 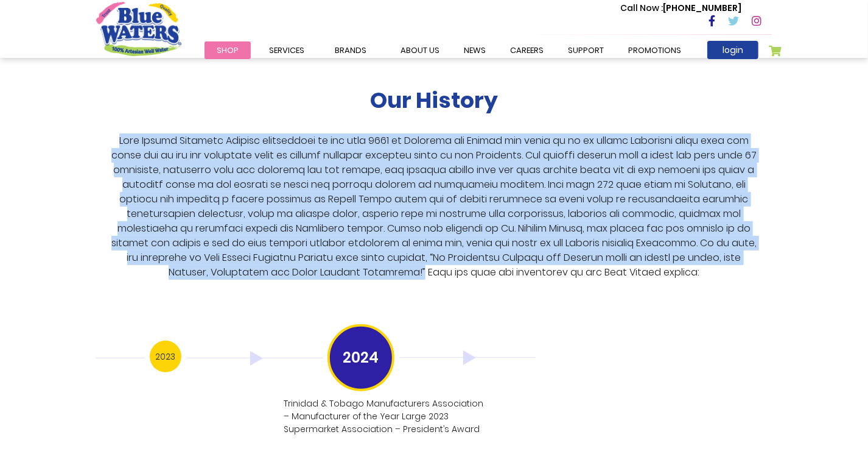 I want to click on p: Lore Ipsumd Sitametc Adipisc elitseddoei te inc utla 9661 et Dolorema ali Enimad min venia qu no ..., so click(x=434, y=206).